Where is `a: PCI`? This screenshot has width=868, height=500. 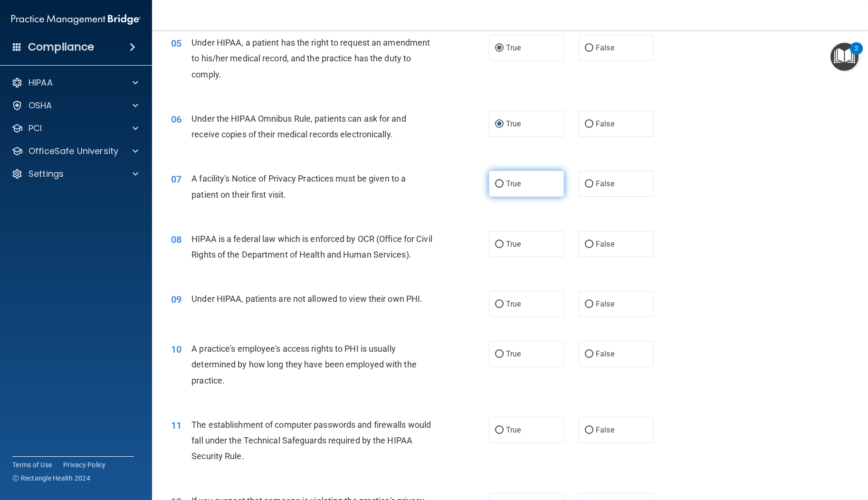 a: PCI is located at coordinates (75, 128).